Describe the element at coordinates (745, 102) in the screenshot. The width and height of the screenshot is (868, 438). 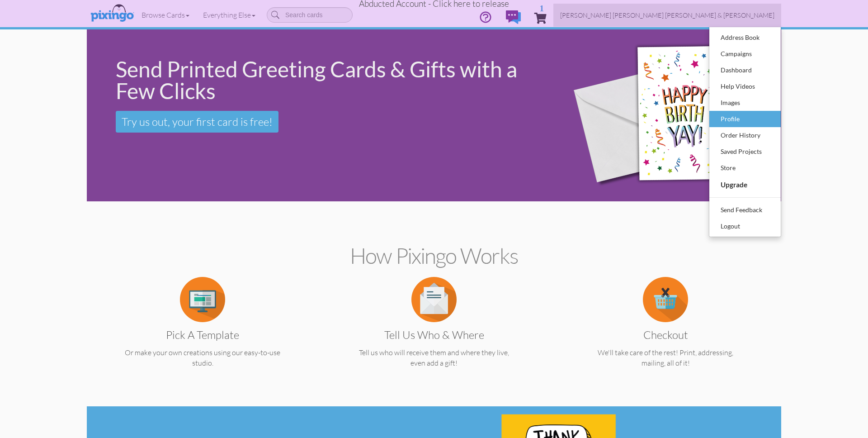
I see `div: Images` at that location.